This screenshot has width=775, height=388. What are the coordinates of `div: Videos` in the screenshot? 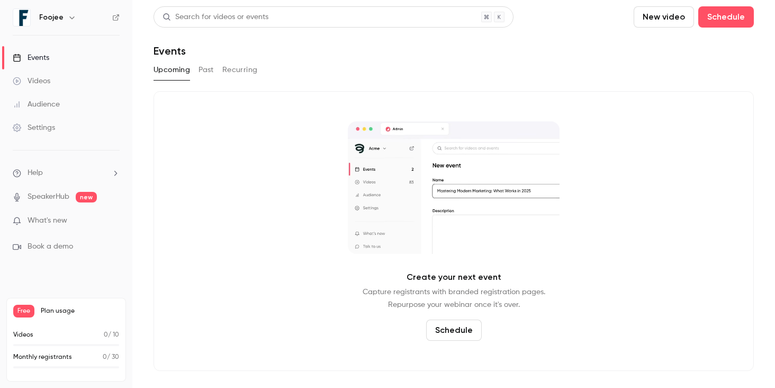 It's located at (31, 81).